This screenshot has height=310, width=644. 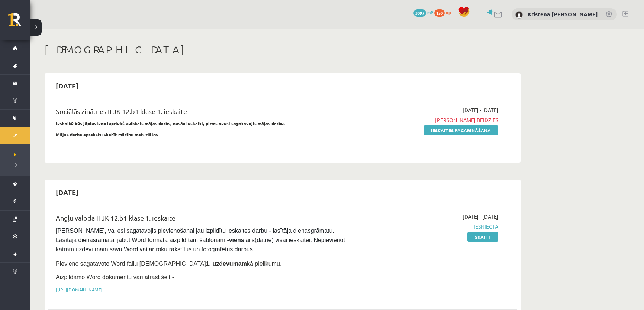 I want to click on span: 150, so click(x=440, y=13).